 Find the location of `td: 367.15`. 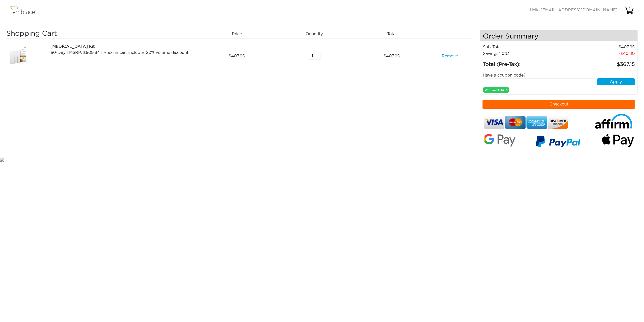

td: 367.15 is located at coordinates (601, 63).